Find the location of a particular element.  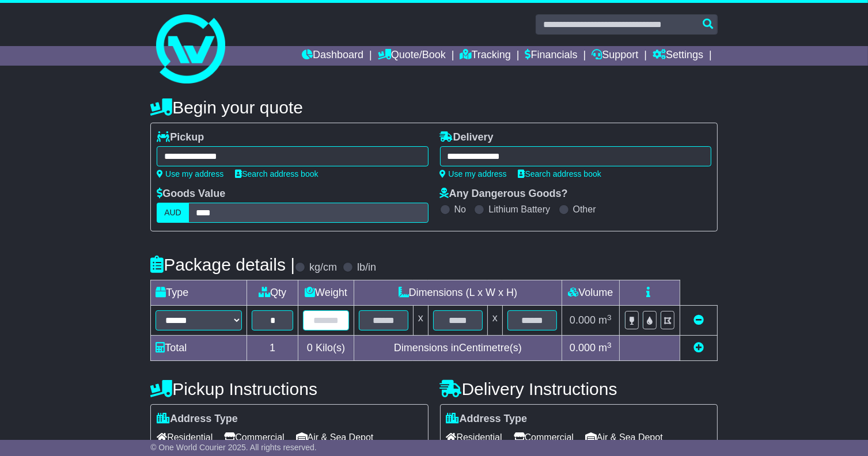

h4: Pickup Instructions is located at coordinates (289, 389).